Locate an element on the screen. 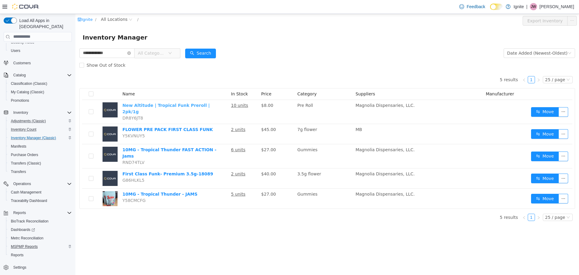 The width and height of the screenshot is (579, 275). button: My Catalog (Classic) is located at coordinates (40, 92).